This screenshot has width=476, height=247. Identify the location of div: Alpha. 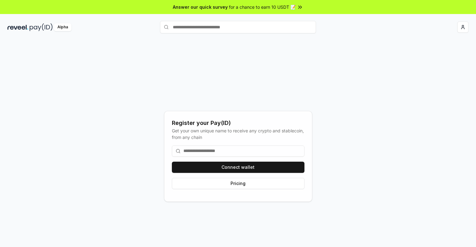
(63, 27).